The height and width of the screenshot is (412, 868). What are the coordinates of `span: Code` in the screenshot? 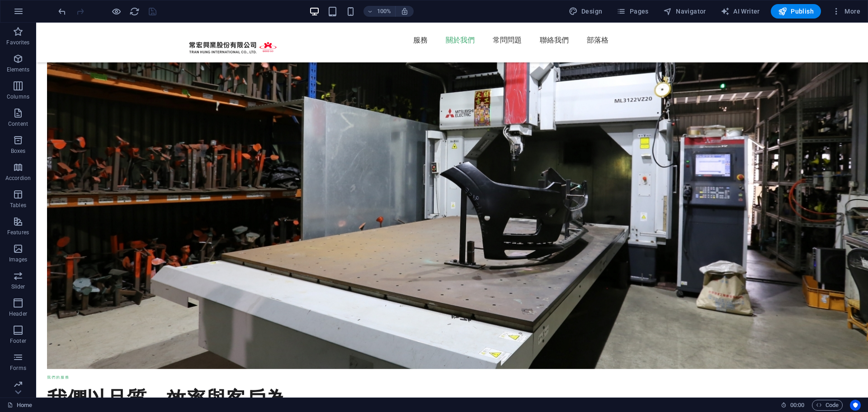 It's located at (827, 406).